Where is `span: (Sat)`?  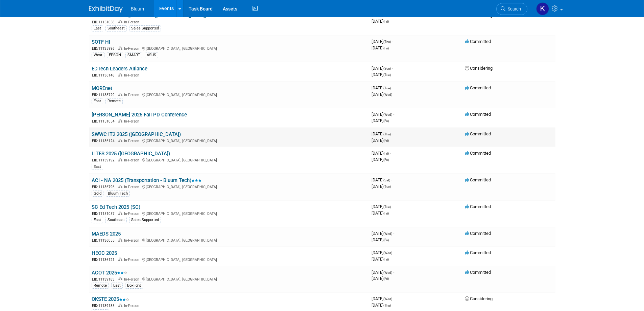 span: (Sat) is located at coordinates (386, 180).